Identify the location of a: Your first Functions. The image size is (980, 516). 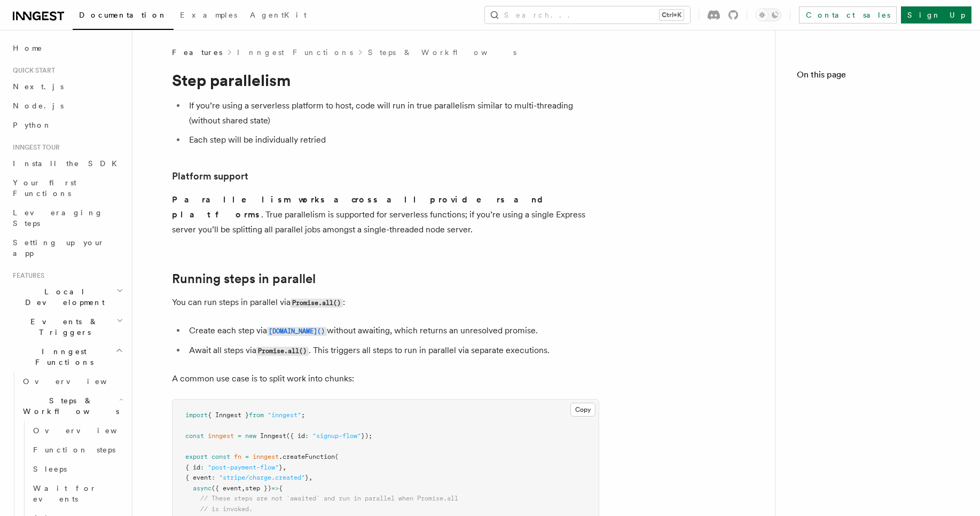
(67, 188).